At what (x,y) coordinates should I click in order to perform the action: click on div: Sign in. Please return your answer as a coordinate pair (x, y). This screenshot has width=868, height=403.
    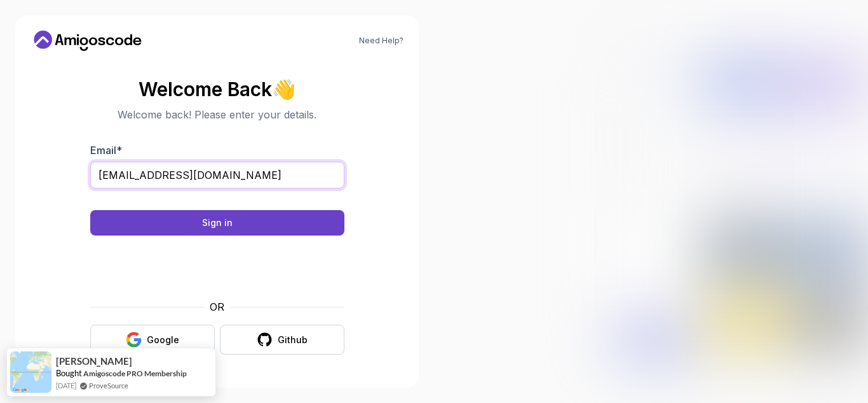
    Looking at the image, I should click on (217, 222).